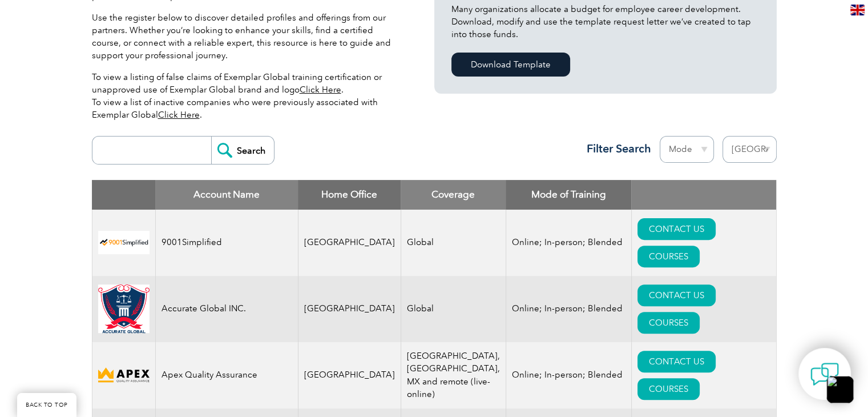 This screenshot has height=417, width=868. I want to click on td: 9001Simplified, so click(226, 243).